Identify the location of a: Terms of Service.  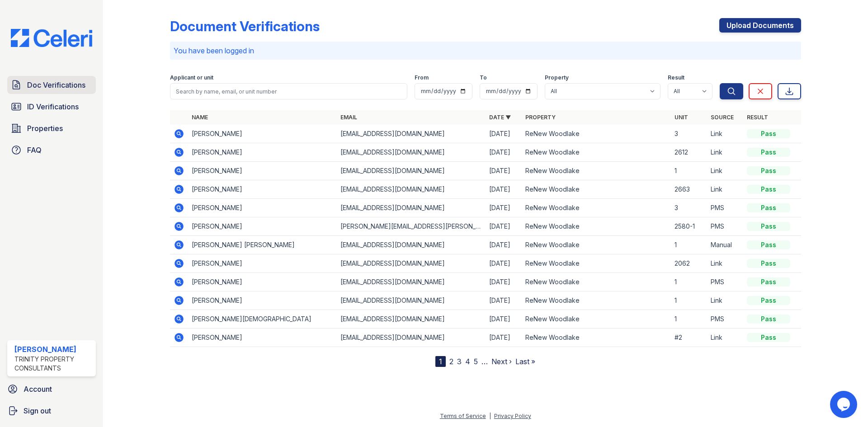
(462, 415).